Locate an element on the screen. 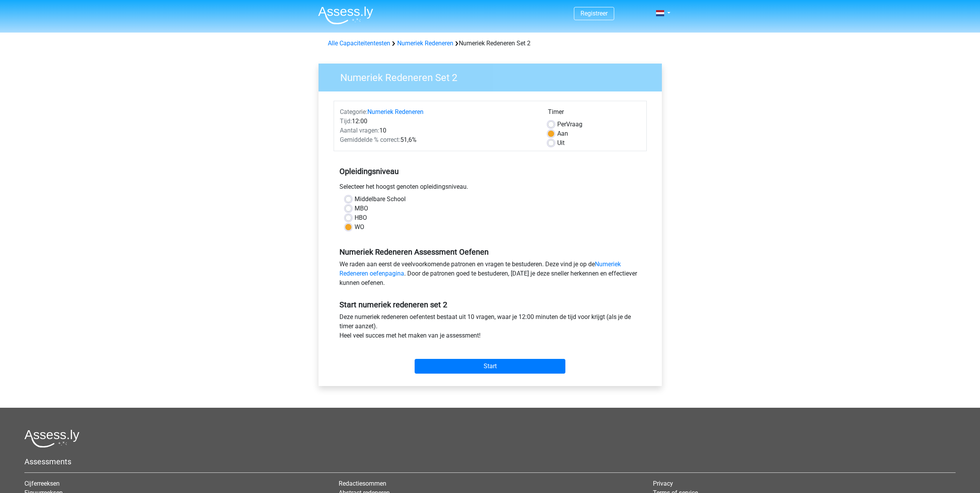 This screenshot has width=980, height=493. h3: Numeriek Redeneren Set 2 is located at coordinates (494, 76).